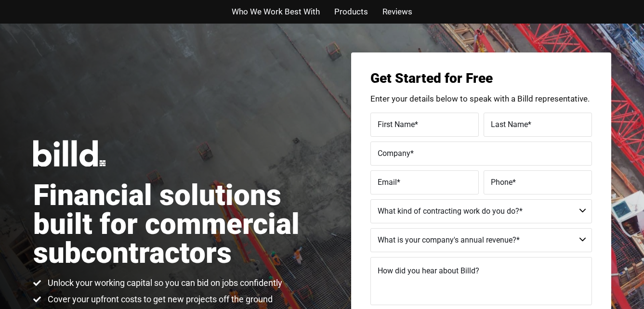 The image size is (644, 309). What do you see at coordinates (501, 182) in the screenshot?
I see `span: Phone` at bounding box center [501, 182].